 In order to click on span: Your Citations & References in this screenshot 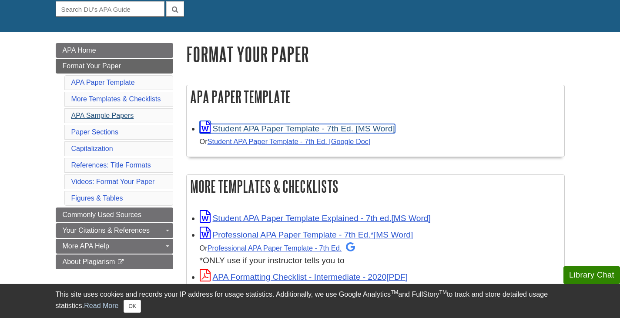, I will do `click(106, 230)`.